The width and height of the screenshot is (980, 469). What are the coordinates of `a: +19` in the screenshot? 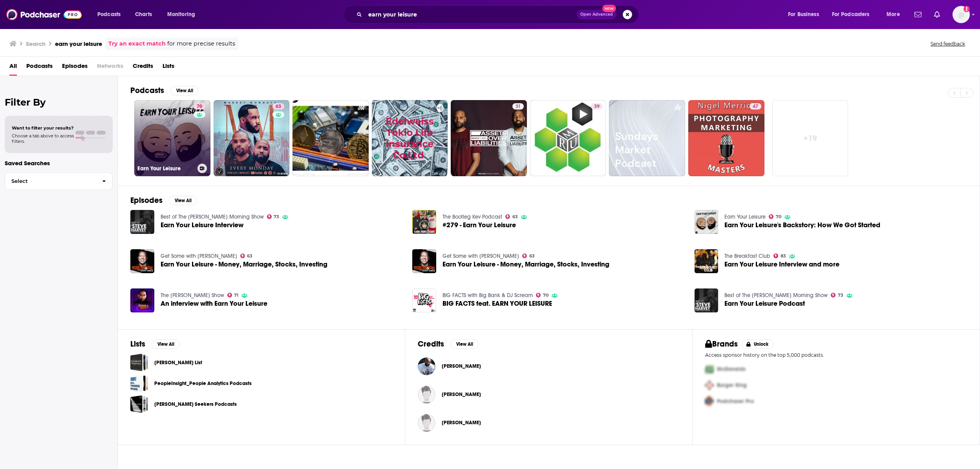 It's located at (811, 138).